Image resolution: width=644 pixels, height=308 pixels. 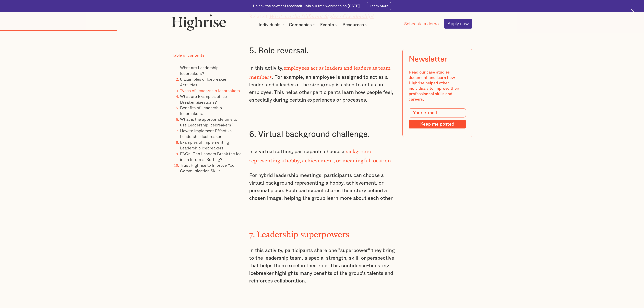 I want to click on a: Types of Leadership Icebreakers., so click(x=210, y=91).